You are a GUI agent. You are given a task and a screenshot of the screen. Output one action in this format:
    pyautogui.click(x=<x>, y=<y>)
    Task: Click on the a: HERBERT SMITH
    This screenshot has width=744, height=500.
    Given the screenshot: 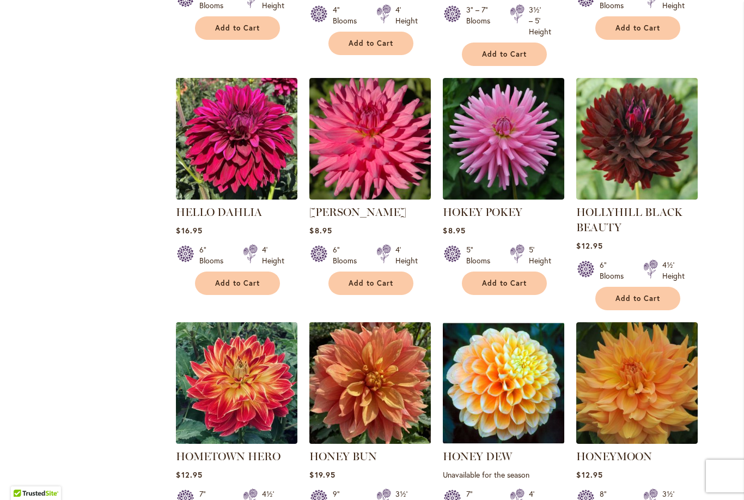 What is the action you would take?
    pyautogui.click(x=370, y=196)
    